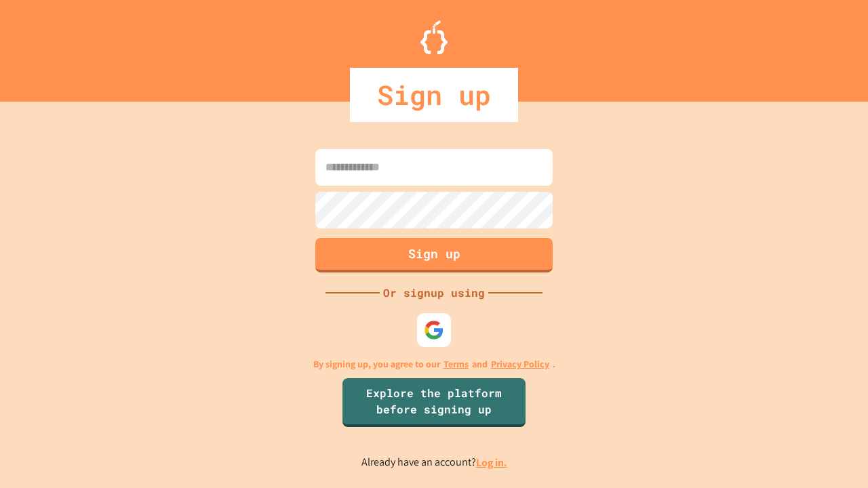 This screenshot has height=488, width=868. I want to click on a: Privacy Policy, so click(520, 364).